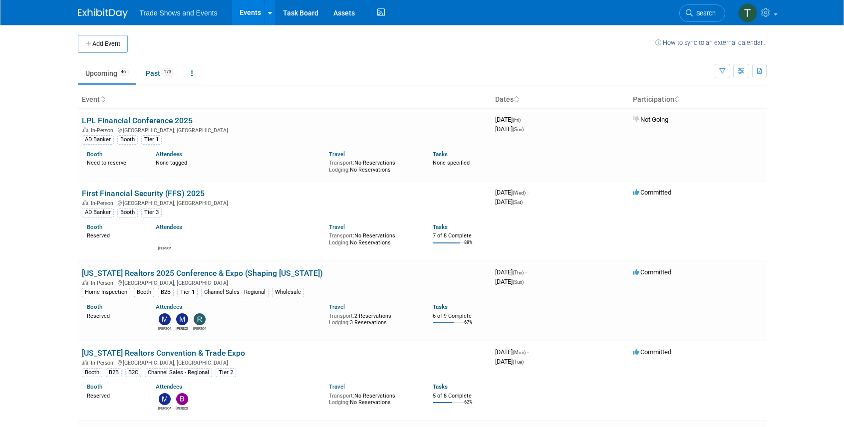 This screenshot has height=427, width=844. I want to click on img: Tiff Wagner, so click(748, 13).